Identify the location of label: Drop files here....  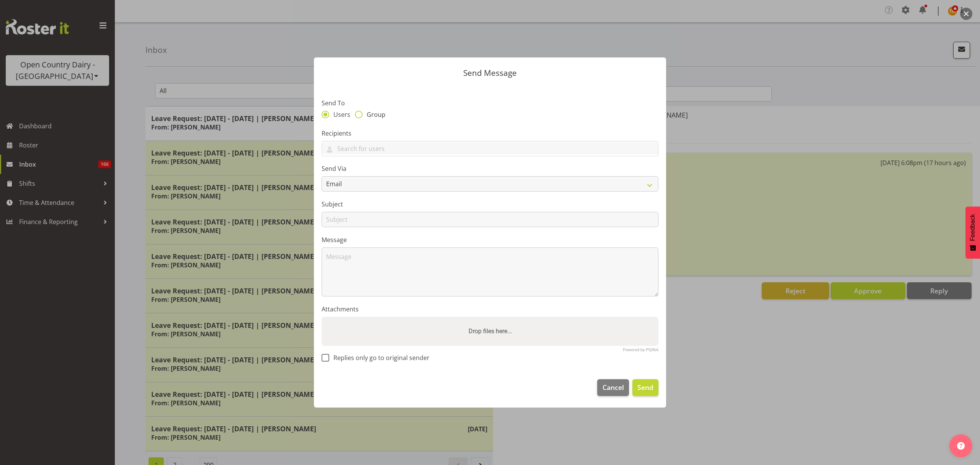
(490, 331).